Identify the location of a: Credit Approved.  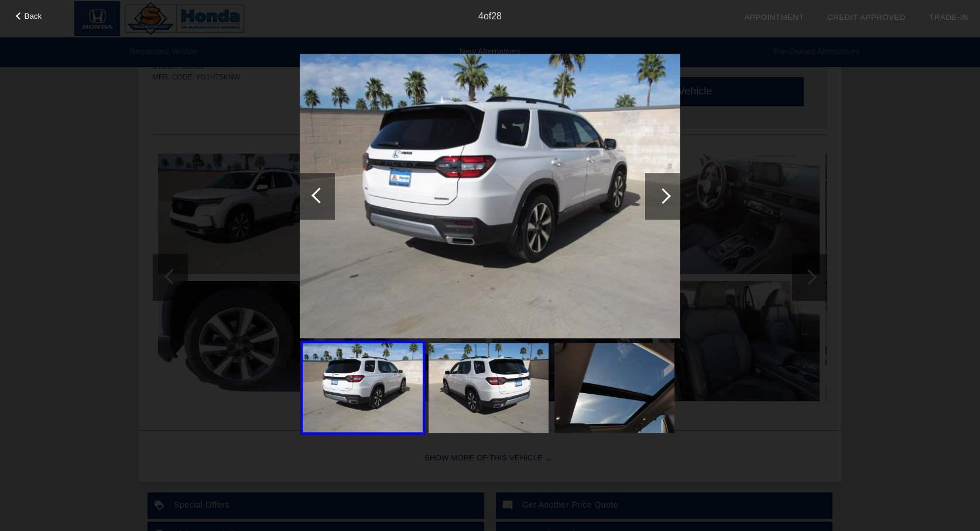
(866, 17).